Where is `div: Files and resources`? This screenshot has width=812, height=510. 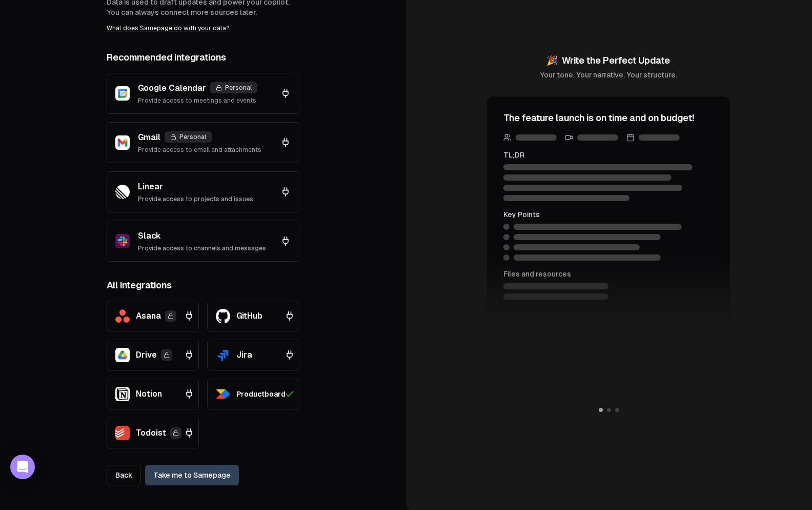 div: Files and resources is located at coordinates (609, 274).